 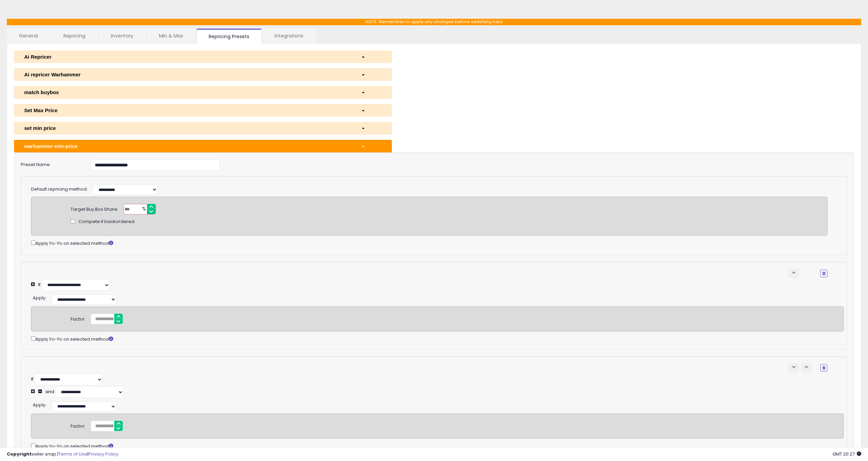 What do you see at coordinates (188, 110) in the screenshot?
I see `div: Set Max Price` at bounding box center [188, 110].